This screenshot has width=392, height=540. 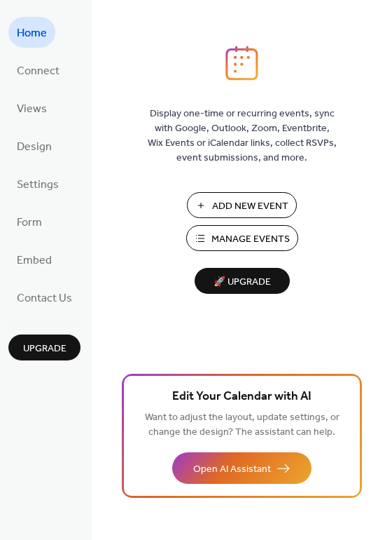 What do you see at coordinates (31, 32) in the screenshot?
I see `a: Home` at bounding box center [31, 32].